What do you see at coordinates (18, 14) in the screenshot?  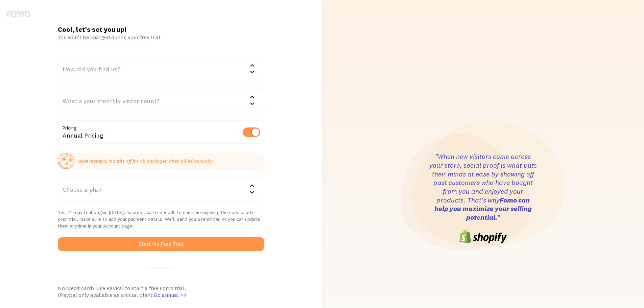 I see `img: fomo-logo-gray-b99e0e8ada9f9040e2984d0d95b3b12da0074ffd48d1e5cb62ac37fc77b0b268.svg` at bounding box center [18, 14].